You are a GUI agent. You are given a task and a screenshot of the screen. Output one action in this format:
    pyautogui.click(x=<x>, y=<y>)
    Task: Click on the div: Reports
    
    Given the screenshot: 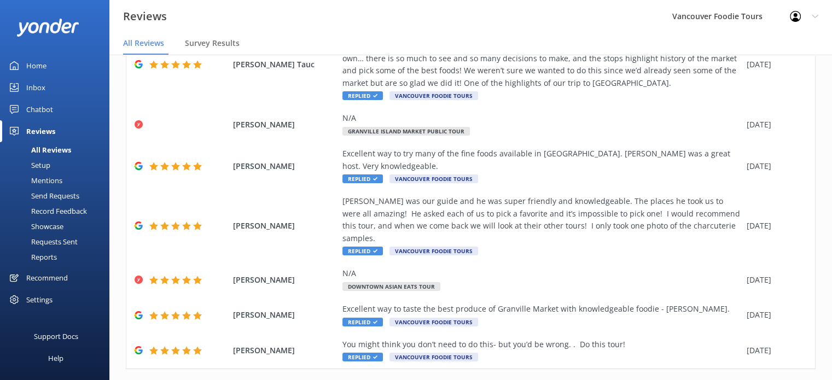 What is the action you would take?
    pyautogui.click(x=32, y=257)
    